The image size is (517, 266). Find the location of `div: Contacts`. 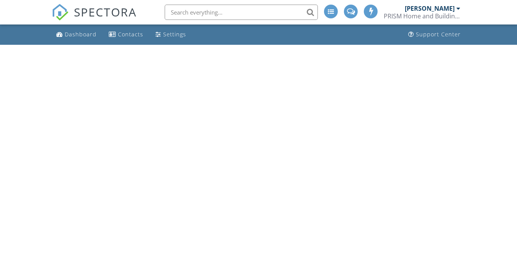

div: Contacts is located at coordinates (131, 34).